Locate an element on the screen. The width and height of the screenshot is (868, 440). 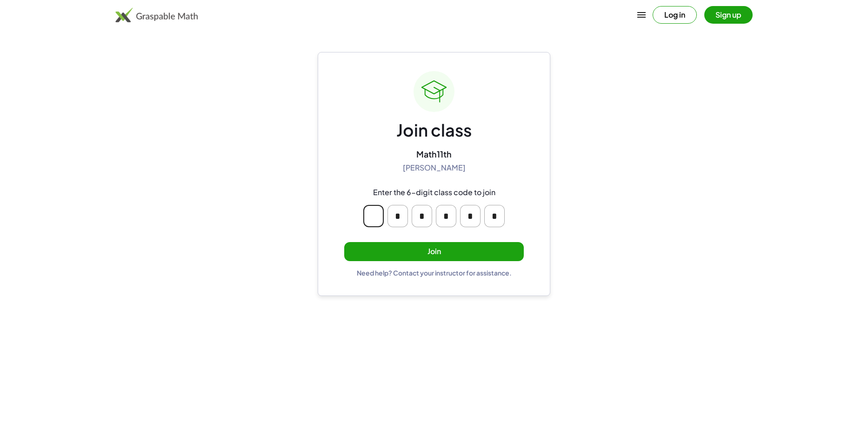
div: Math11th is located at coordinates (434, 154).